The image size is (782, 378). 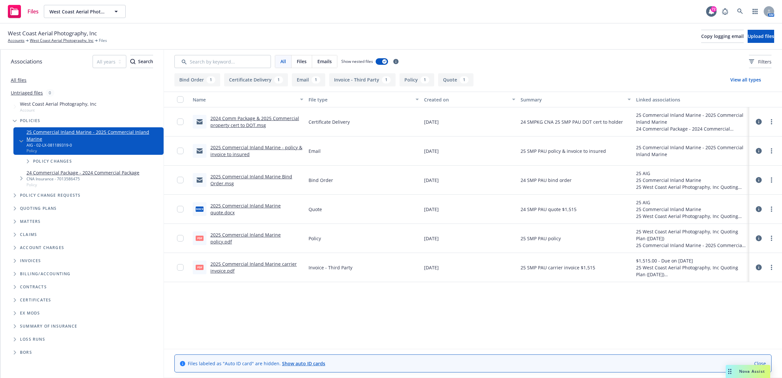 What do you see at coordinates (52, 161) in the screenshot?
I see `span: Policy changes` at bounding box center [52, 161].